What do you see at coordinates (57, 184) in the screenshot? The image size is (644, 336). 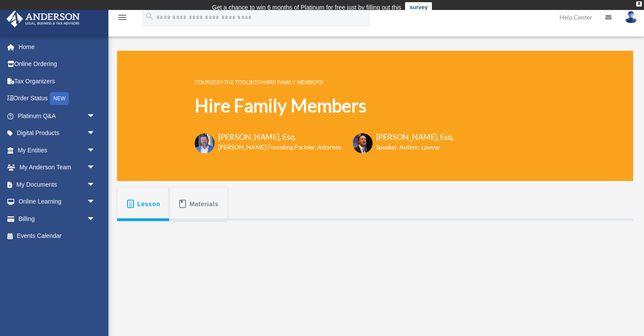 I see `a: My Documentsarrow_drop_down` at bounding box center [57, 184].